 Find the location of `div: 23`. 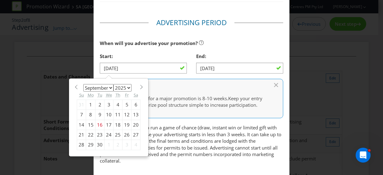

div: 23 is located at coordinates (100, 135).